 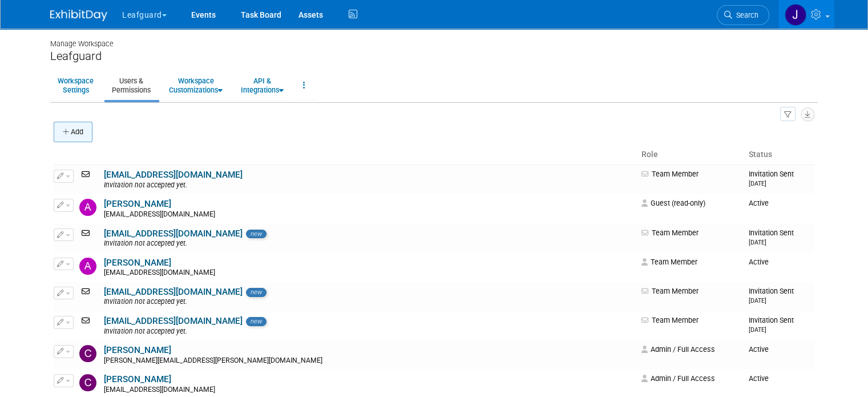 I want to click on a: WorkspaceCustomizations, so click(x=196, y=85).